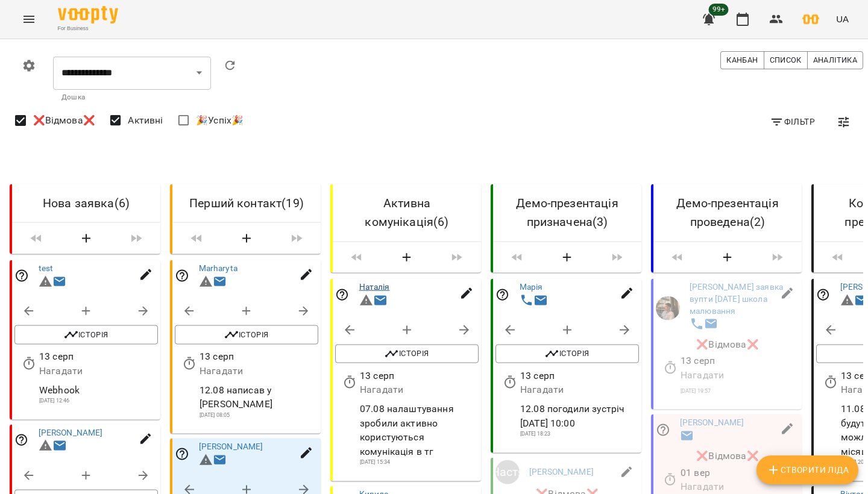  I want to click on a: test, so click(46, 268).